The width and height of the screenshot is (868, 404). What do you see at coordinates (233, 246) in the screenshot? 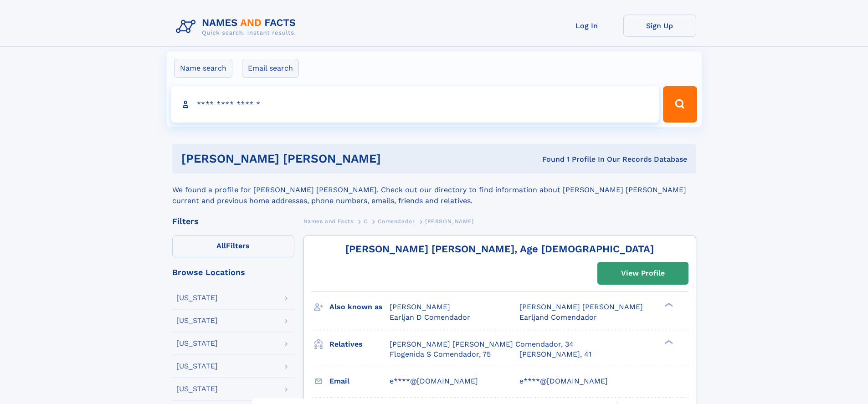
I see `label: Filters` at bounding box center [233, 246].